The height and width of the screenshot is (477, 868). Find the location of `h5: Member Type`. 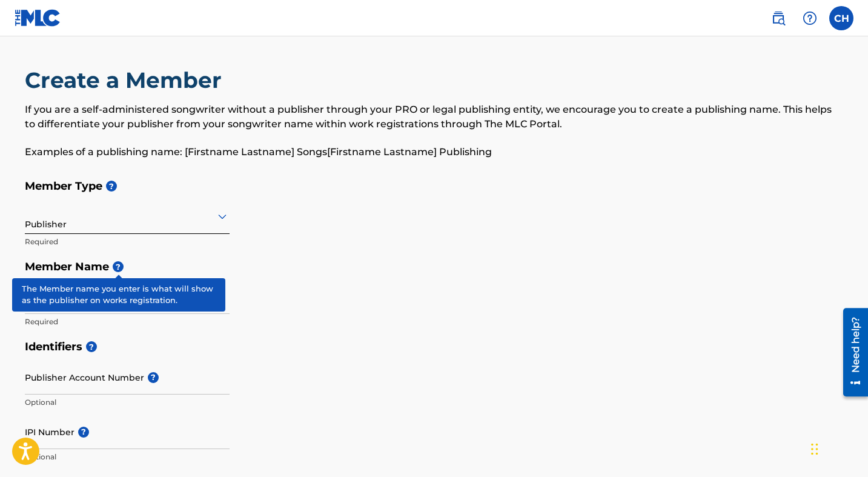

h5: Member Type is located at coordinates (435, 186).